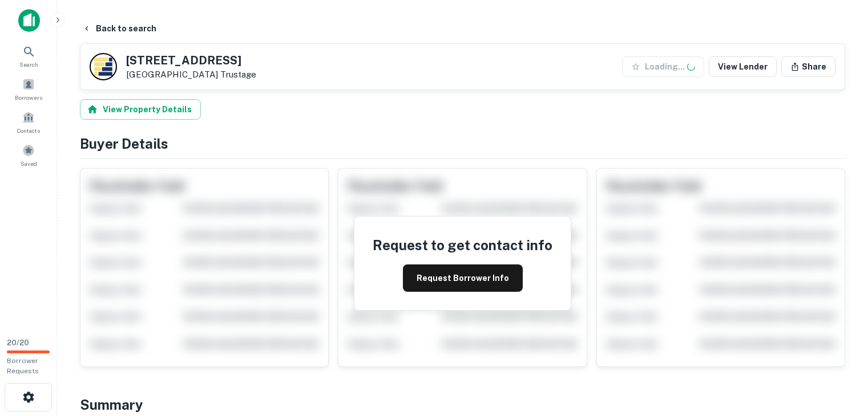  I want to click on a: Borrowers, so click(28, 89).